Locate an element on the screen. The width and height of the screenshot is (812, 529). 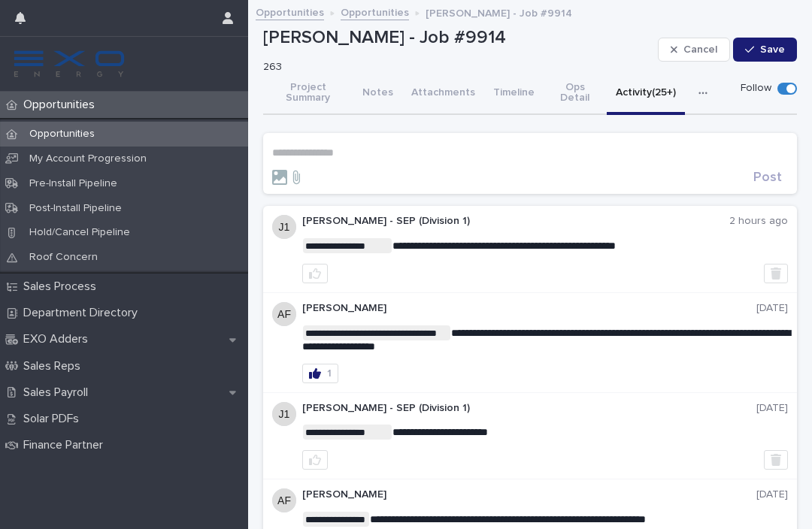
p: Sales Reps is located at coordinates (55, 366).